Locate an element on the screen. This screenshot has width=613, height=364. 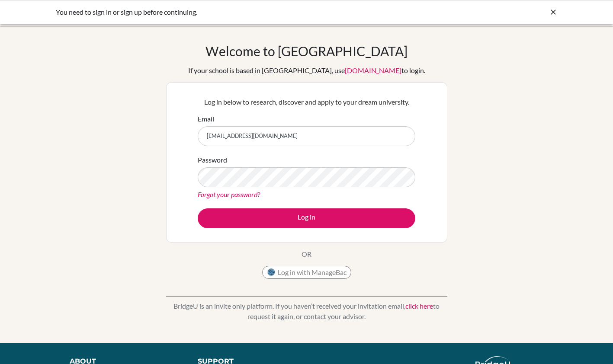
button: Log in with ManageBac is located at coordinates (307, 273).